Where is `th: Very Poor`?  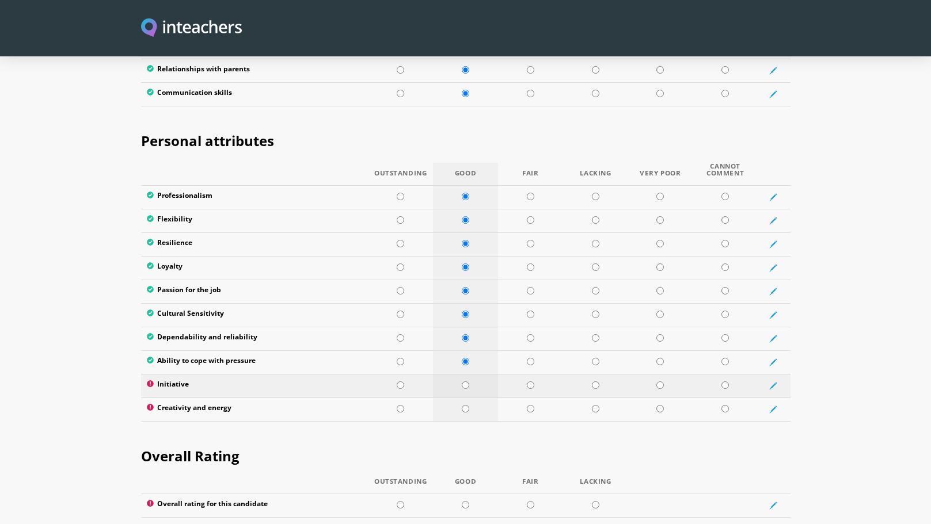 th: Very Poor is located at coordinates (660, 174).